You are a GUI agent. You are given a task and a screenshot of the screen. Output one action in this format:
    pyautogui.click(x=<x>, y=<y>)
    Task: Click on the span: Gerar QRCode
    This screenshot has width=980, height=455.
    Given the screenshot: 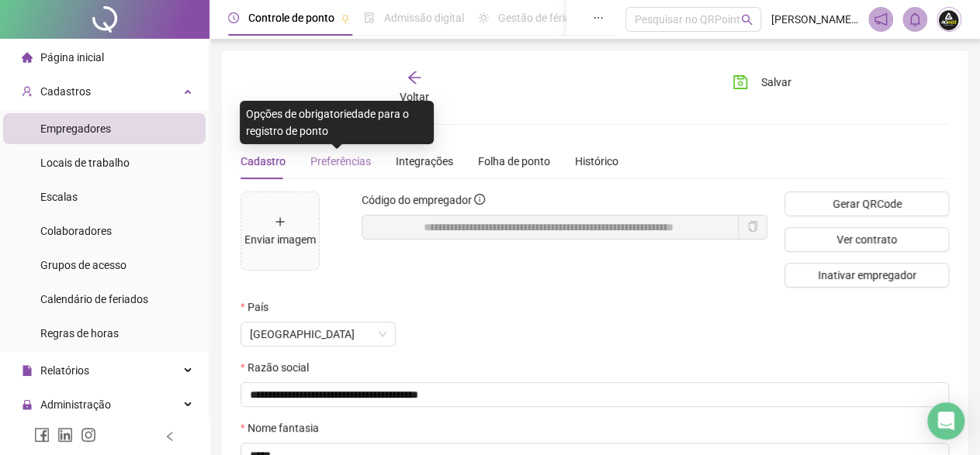 What is the action you would take?
    pyautogui.click(x=866, y=203)
    